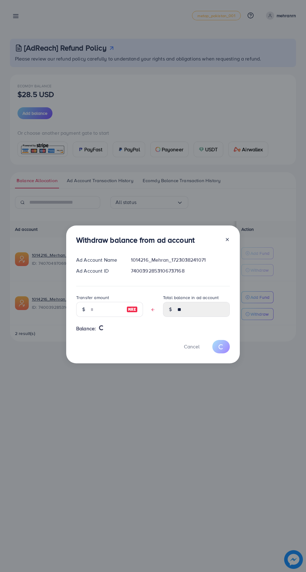  Describe the element at coordinates (180, 260) in the screenshot. I see `div: 1014216_Mehran_1723038241071` at that location.